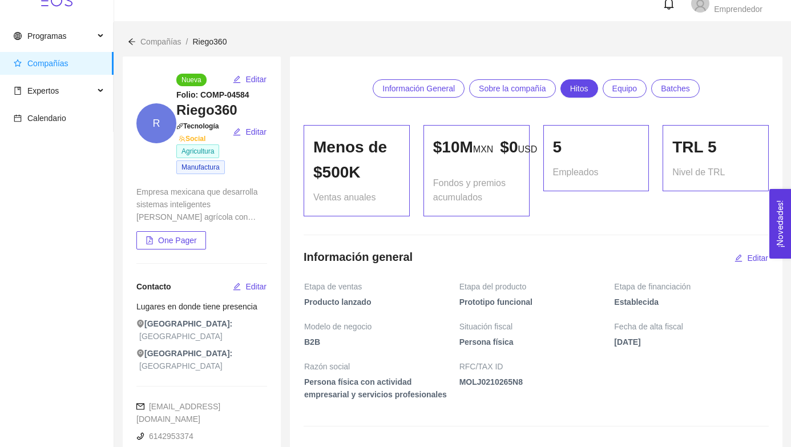 This screenshot has width=791, height=447. I want to click on span: Etapa de ventas, so click(336, 286).